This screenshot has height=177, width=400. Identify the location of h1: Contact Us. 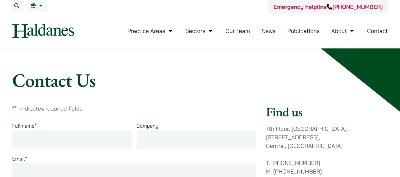
(200, 80).